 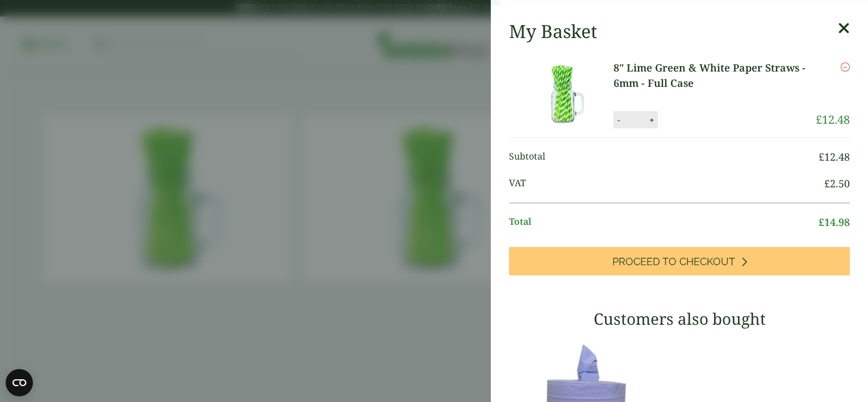 What do you see at coordinates (667, 184) in the screenshot?
I see `span: VAT` at bounding box center [667, 184].